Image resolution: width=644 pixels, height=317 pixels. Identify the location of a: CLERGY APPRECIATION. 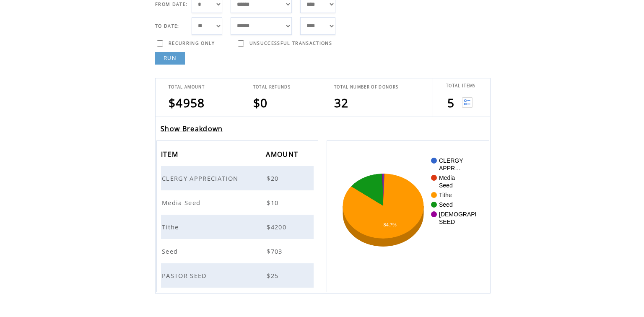
(201, 178).